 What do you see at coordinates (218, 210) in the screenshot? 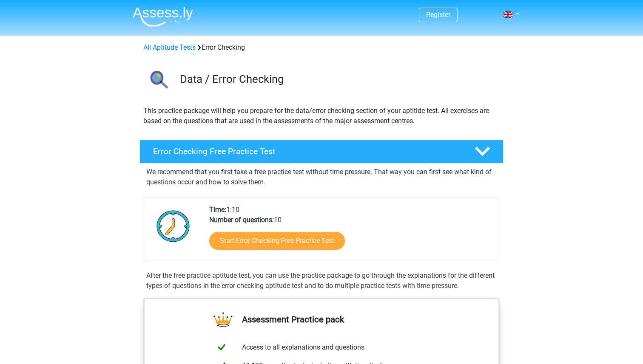
I see `b: Time:` at bounding box center [218, 210].